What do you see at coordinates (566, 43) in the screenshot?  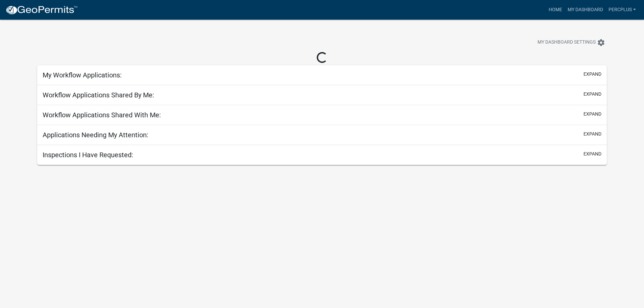 I see `span: My Dashboard Settings` at bounding box center [566, 43].